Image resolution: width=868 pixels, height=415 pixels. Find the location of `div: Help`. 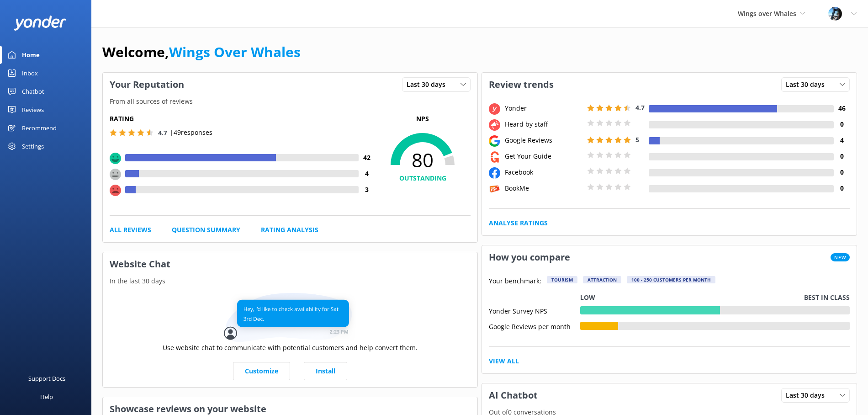

div: Help is located at coordinates (47, 397).